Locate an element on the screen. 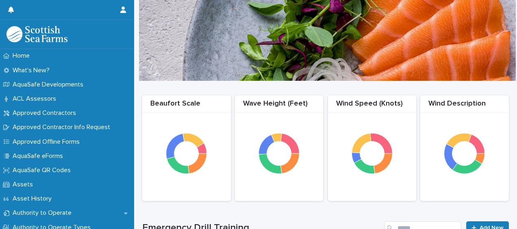 Image resolution: width=517 pixels, height=229 pixels. p: AquaSafe eForms is located at coordinates (39, 156).